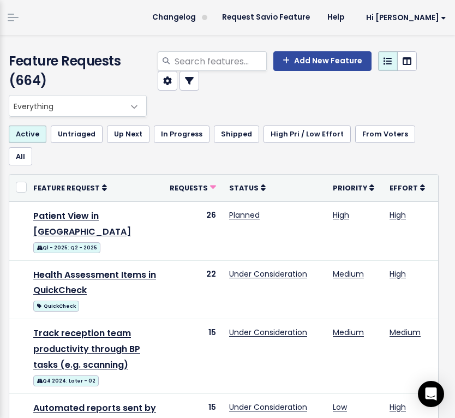 Image resolution: width=455 pixels, height=418 pixels. I want to click on a: Add New Feature, so click(322, 61).